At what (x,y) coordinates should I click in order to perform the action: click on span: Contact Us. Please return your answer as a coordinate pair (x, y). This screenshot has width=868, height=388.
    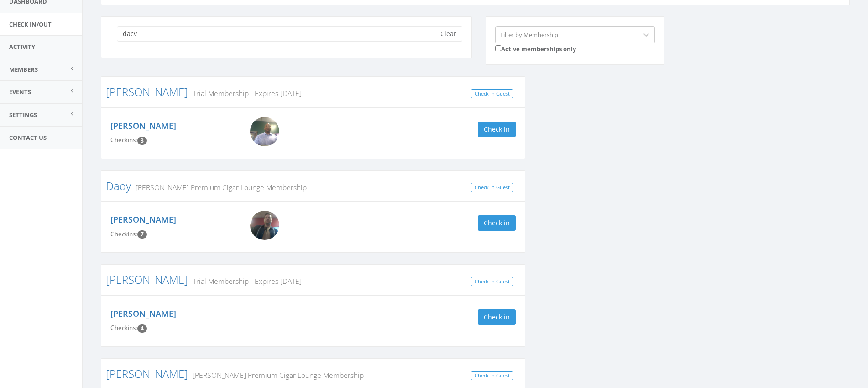
    Looking at the image, I should click on (28, 138).